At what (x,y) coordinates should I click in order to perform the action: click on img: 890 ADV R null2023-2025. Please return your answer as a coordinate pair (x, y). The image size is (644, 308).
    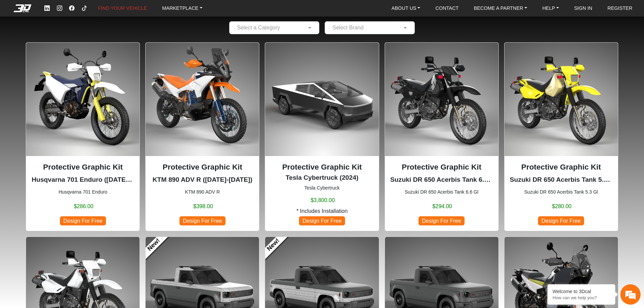
    Looking at the image, I should click on (202, 99).